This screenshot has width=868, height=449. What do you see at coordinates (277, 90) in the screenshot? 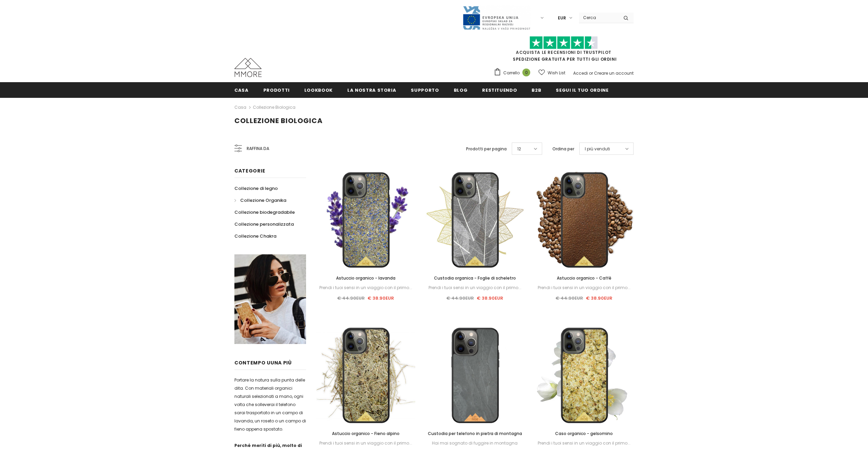
I see `span: Prodotti` at bounding box center [277, 90].